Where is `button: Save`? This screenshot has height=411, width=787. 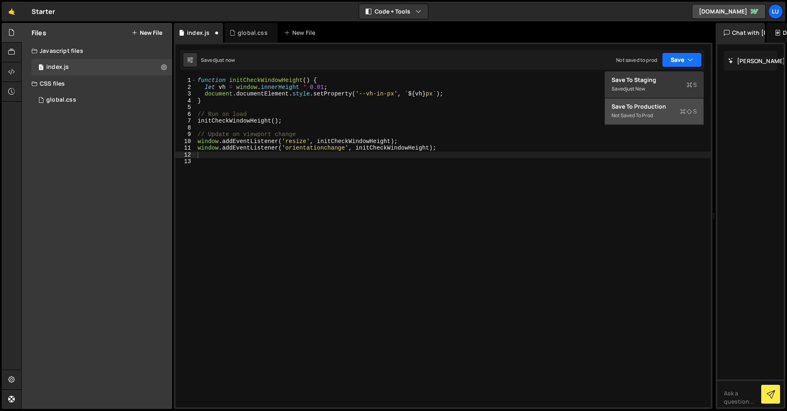 button: Save is located at coordinates (682, 60).